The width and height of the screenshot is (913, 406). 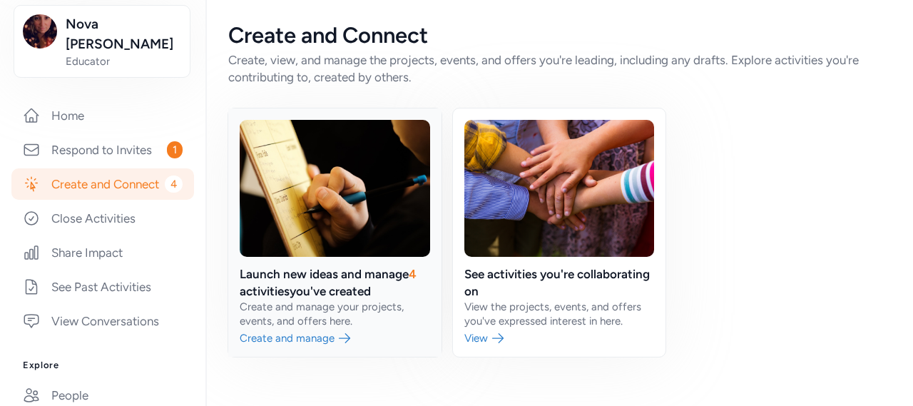 What do you see at coordinates (103, 287) in the screenshot?
I see `a: See Past Activities` at bounding box center [103, 287].